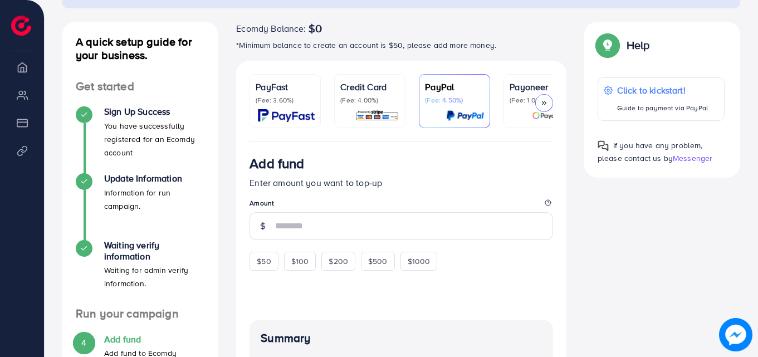 The height and width of the screenshot is (357, 758). What do you see at coordinates (300, 261) in the screenshot?
I see `span: $100` at bounding box center [300, 261].